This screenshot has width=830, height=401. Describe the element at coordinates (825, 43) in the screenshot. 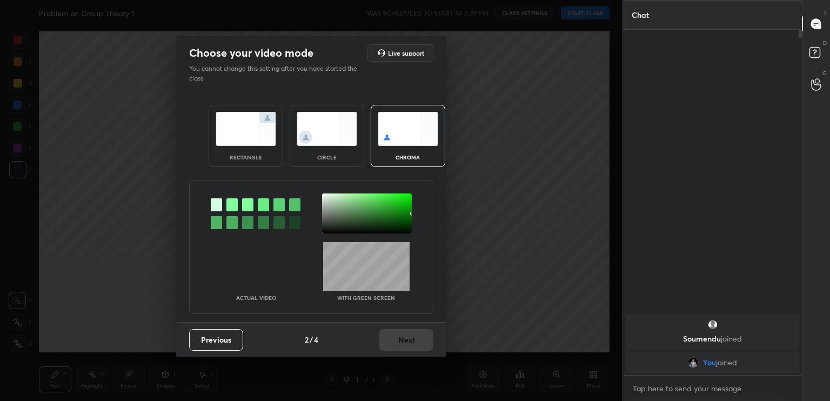

I see `p: D` at that location.